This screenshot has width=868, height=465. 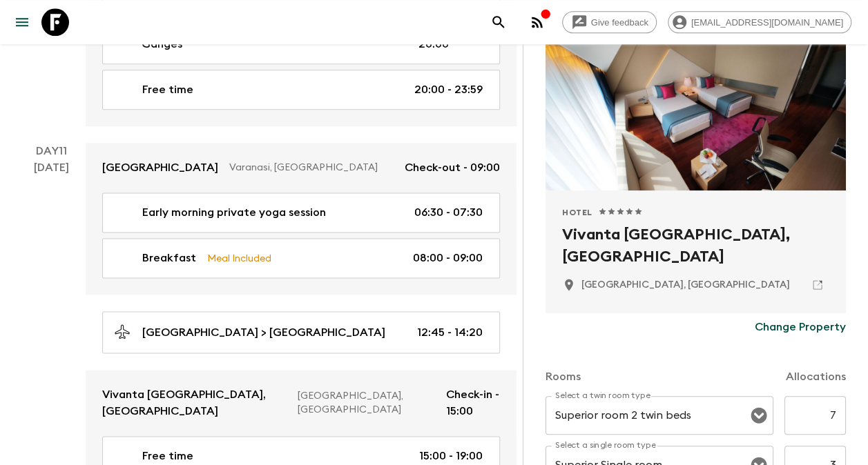 I want to click on a: Free time20:00 - 23:59, so click(x=301, y=90).